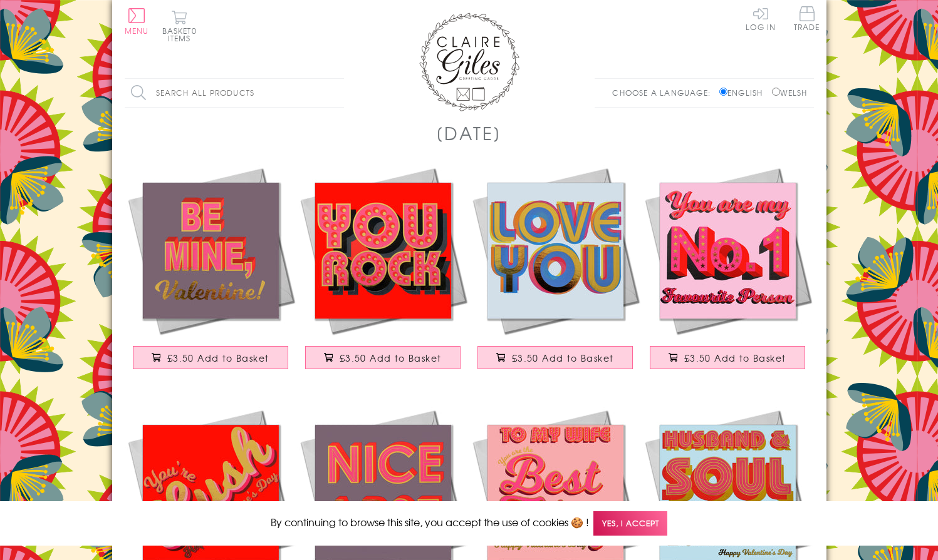 The image size is (938, 560). Describe the element at coordinates (137, 21) in the screenshot. I see `button: Menu` at that location.